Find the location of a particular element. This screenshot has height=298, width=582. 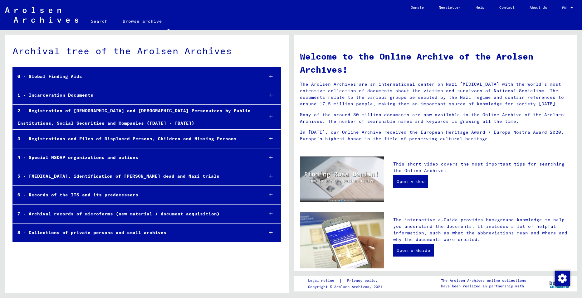

img: eguide.jpg is located at coordinates (342, 240).